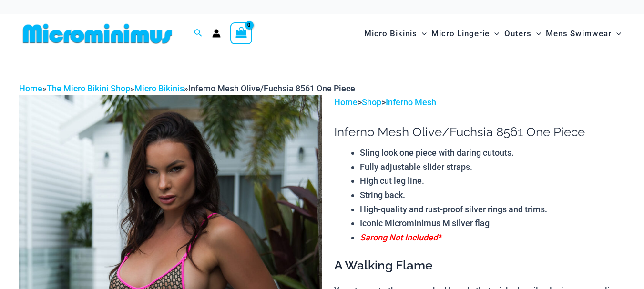  What do you see at coordinates (198, 33) in the screenshot?
I see `a: Search icon link` at bounding box center [198, 33].